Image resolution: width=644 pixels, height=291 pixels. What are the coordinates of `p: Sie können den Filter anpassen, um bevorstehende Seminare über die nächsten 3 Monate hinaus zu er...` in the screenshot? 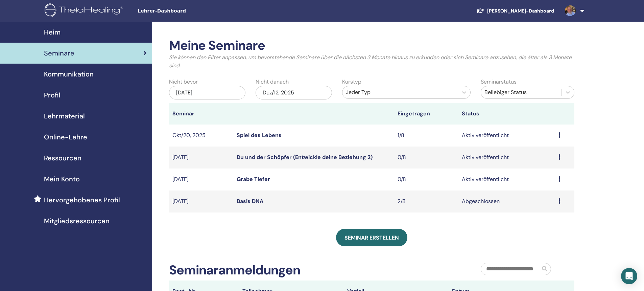 It's located at (372, 61).